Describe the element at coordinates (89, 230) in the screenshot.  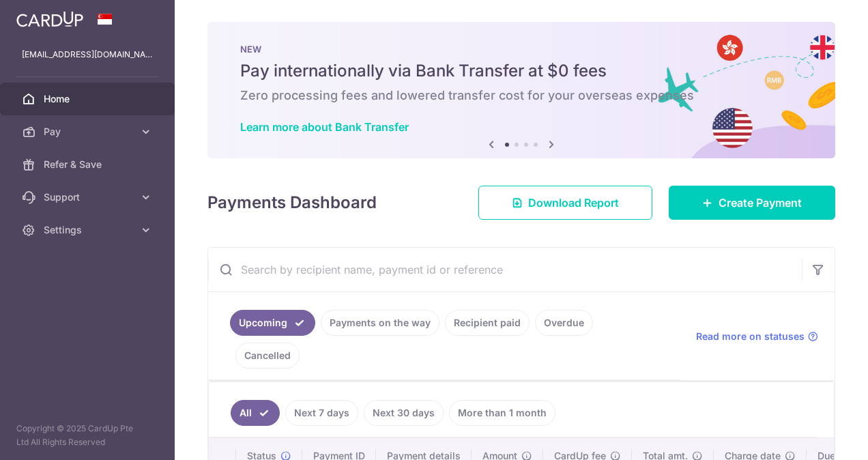
I see `span: Settings` at that location.